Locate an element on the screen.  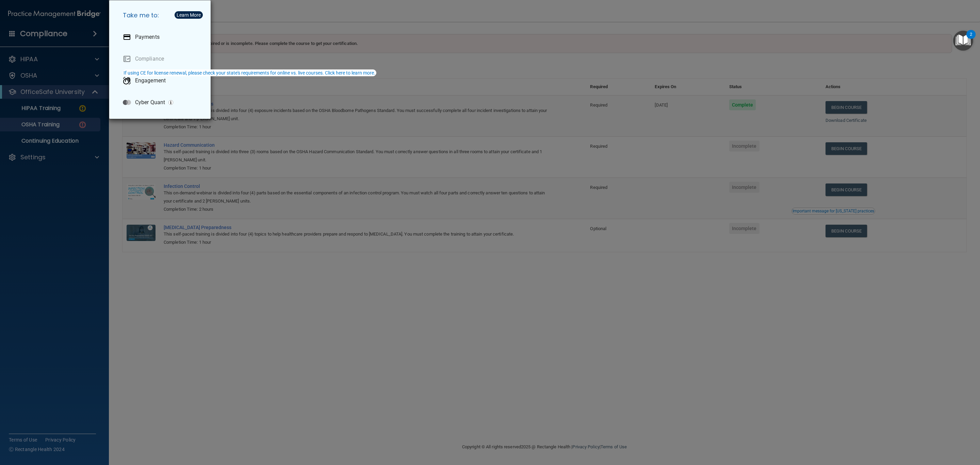
button: Learn More is located at coordinates (189, 15).